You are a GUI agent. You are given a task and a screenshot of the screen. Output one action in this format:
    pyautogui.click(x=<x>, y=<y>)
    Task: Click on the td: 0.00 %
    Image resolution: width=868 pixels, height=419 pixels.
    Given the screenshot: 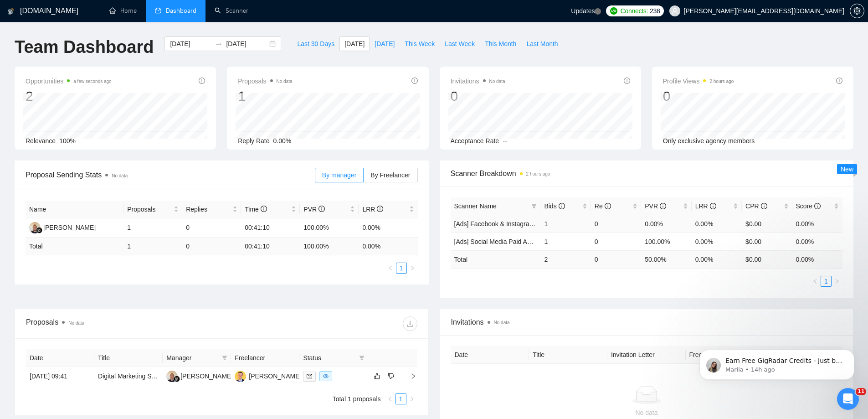 What is the action you would take?
    pyautogui.click(x=818, y=259)
    